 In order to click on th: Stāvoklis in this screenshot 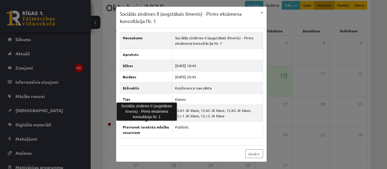, I will do `click(146, 88)`.